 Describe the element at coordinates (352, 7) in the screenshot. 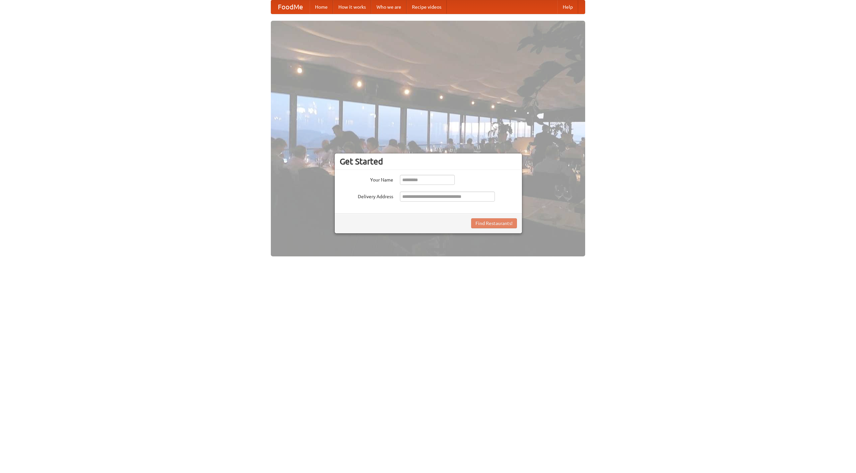

I see `a: How it works` at that location.